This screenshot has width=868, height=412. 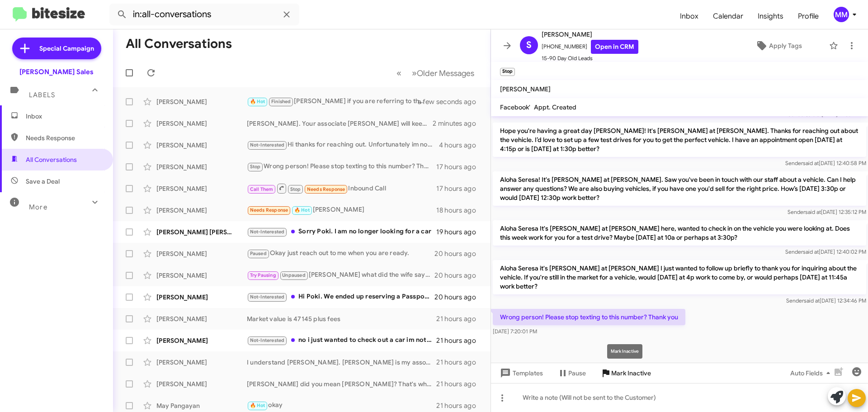 What do you see at coordinates (689, 16) in the screenshot?
I see `span: Inbox` at bounding box center [689, 16].